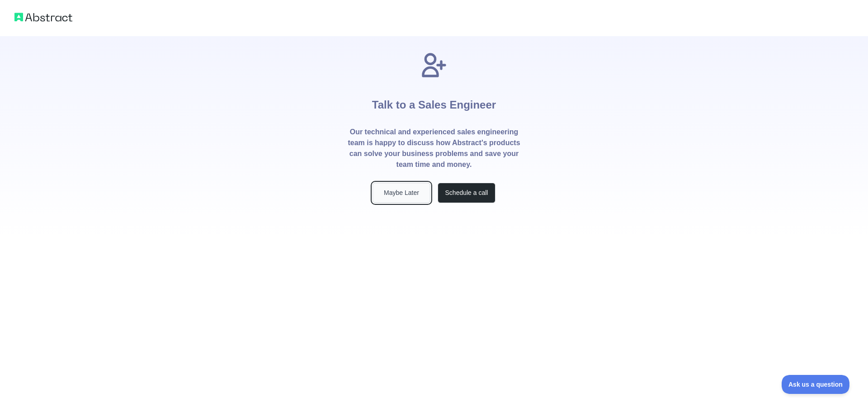  Describe the element at coordinates (434, 103) in the screenshot. I see `h1: Talk to a Sales Engineer` at that location.